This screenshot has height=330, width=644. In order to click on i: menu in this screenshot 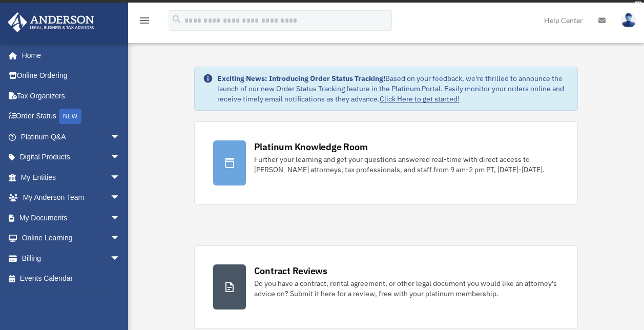, I will do `click(145, 20)`.